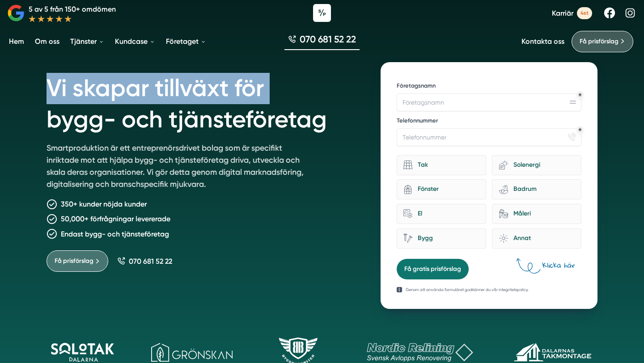 This screenshot has height=363, width=644. I want to click on span: Karriär, so click(563, 13).